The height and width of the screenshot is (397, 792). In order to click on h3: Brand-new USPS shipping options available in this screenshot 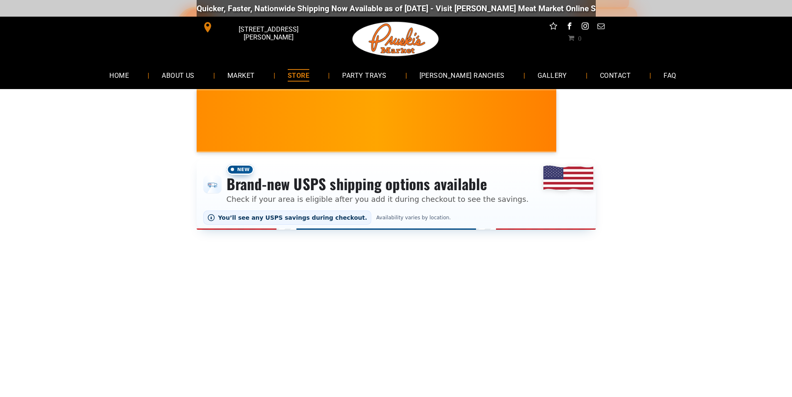, I will do `click(378, 184)`.